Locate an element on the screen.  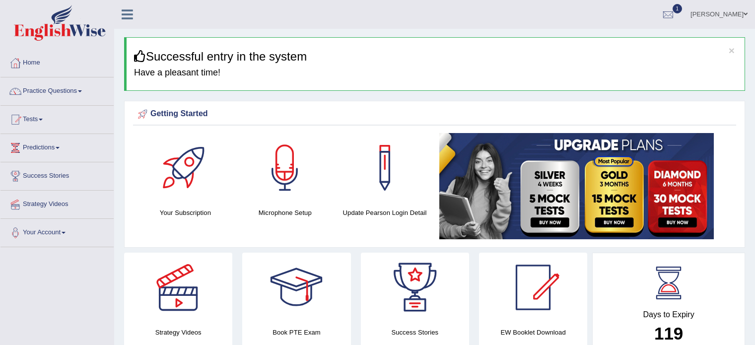
h3: Successful entry in the system is located at coordinates (435, 57).